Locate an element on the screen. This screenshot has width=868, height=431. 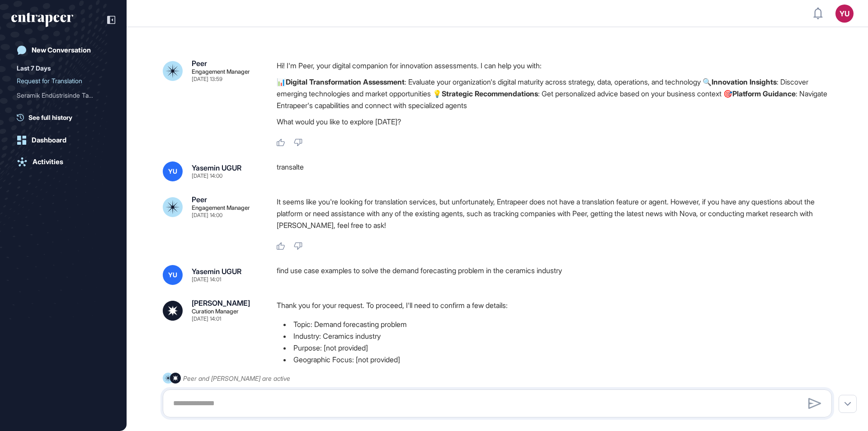
a: Activities is located at coordinates (63, 162).